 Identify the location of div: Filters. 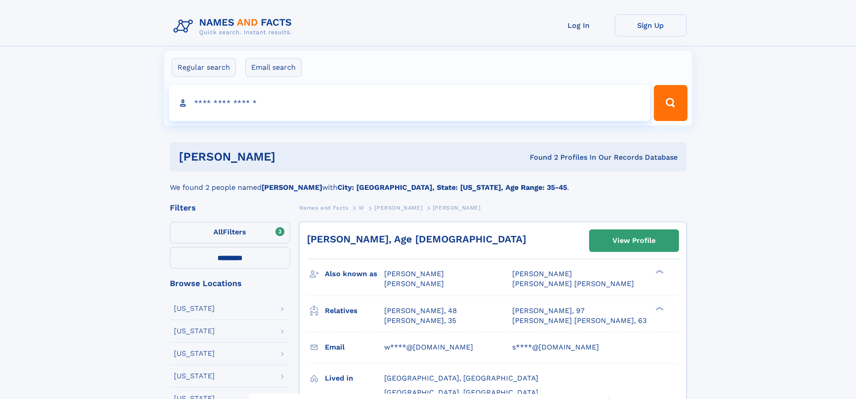
(230, 208).